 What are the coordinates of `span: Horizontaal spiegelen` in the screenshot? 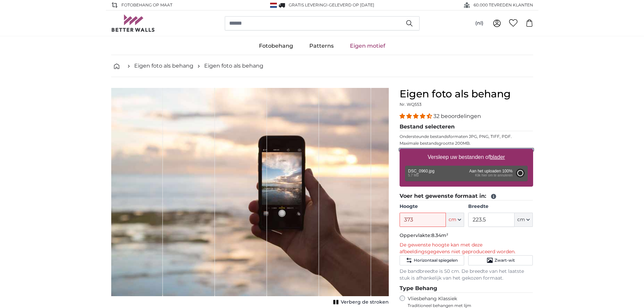 It's located at (435, 261).